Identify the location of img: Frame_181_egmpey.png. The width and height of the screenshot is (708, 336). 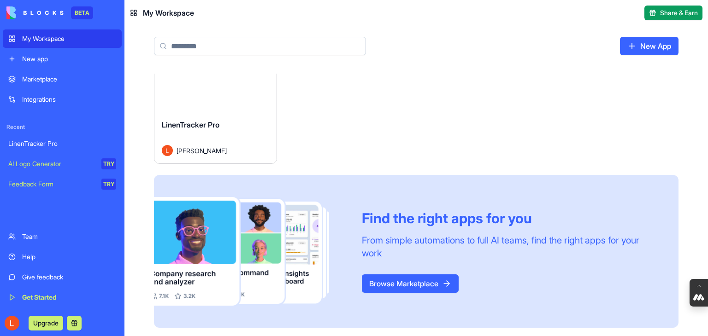
(250, 252).